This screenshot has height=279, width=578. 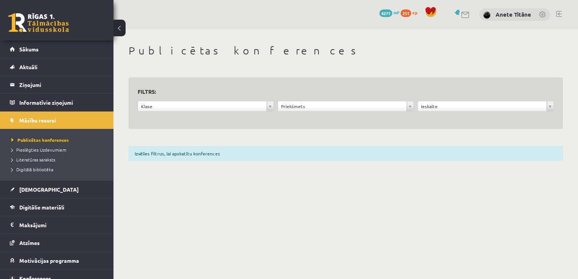 I want to click on a: Digitālā bibliotēka, so click(x=59, y=169).